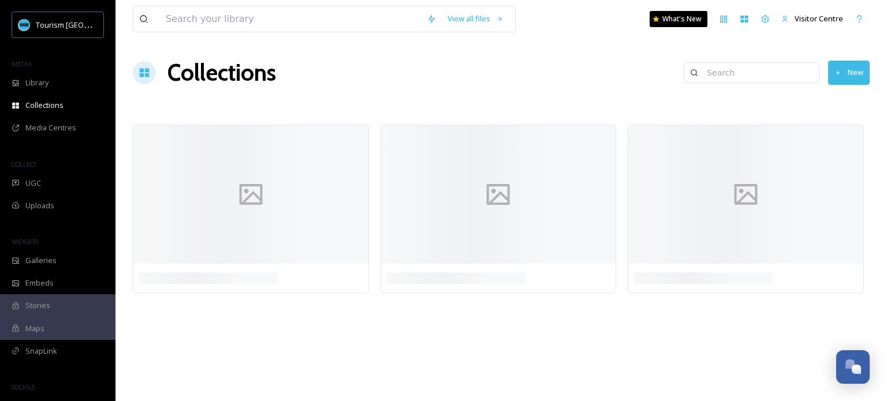 This screenshot has height=401, width=887. I want to click on span: WIDGETS, so click(25, 241).